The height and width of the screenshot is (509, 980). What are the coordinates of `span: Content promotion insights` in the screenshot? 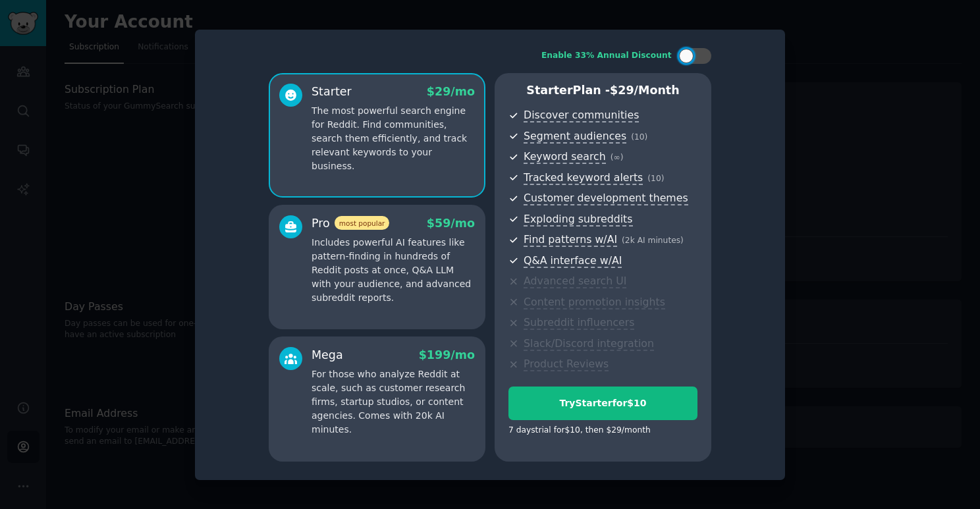 It's located at (594, 302).